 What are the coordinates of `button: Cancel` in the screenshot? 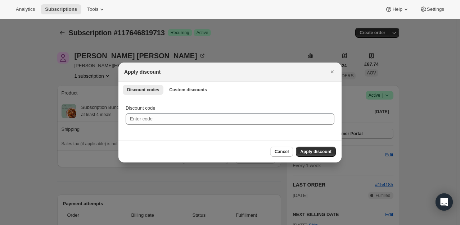 It's located at (281, 152).